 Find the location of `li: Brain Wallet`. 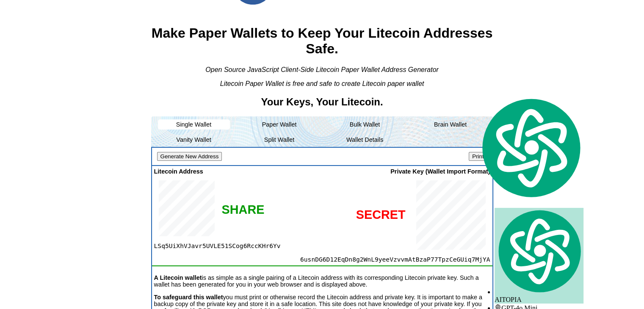

li: Brain Wallet is located at coordinates (450, 125).